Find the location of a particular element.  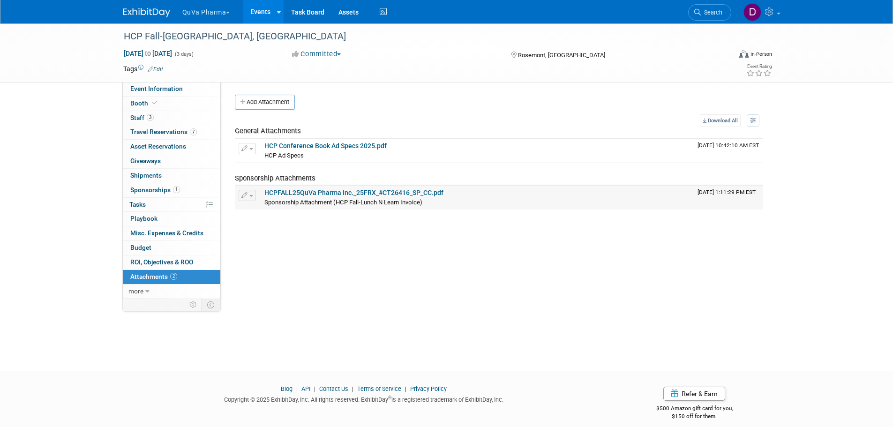

a: more is located at coordinates (172, 292).